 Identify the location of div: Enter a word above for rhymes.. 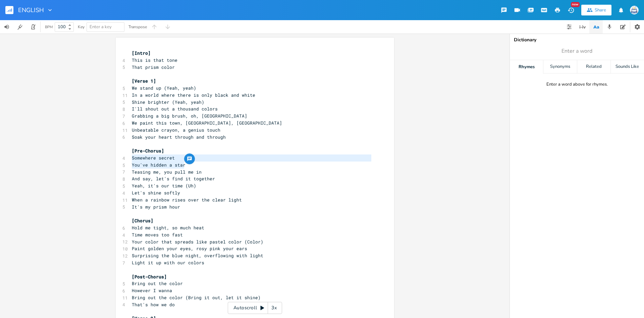
(577, 84).